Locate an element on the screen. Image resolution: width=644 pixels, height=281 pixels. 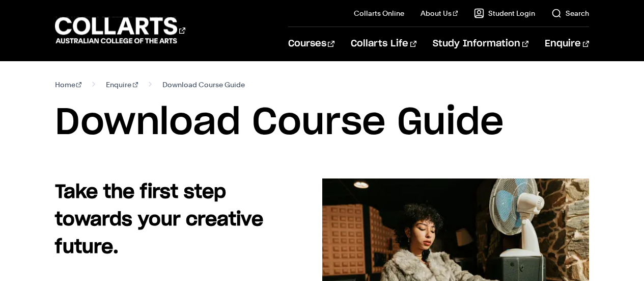
a: Collarts Life is located at coordinates (384, 44).